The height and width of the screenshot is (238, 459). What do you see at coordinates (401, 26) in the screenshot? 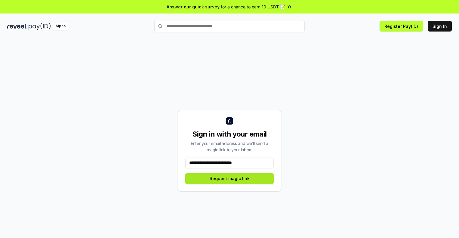
I see `button: Register Pay(ID)` at bounding box center [401, 26].